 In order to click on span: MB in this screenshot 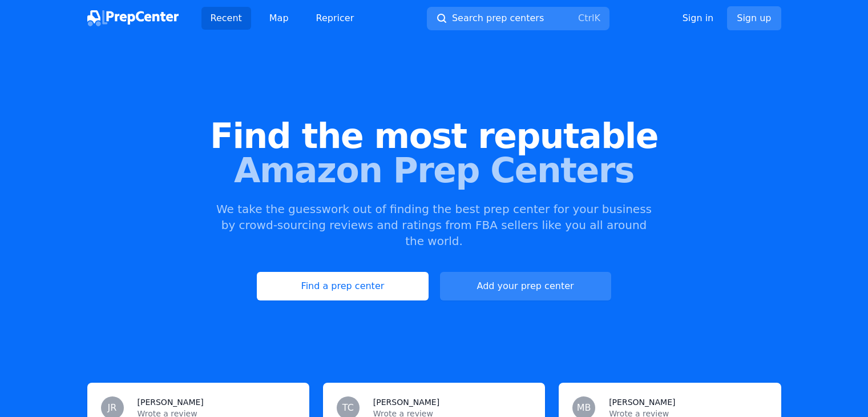, I will do `click(584, 408)`.